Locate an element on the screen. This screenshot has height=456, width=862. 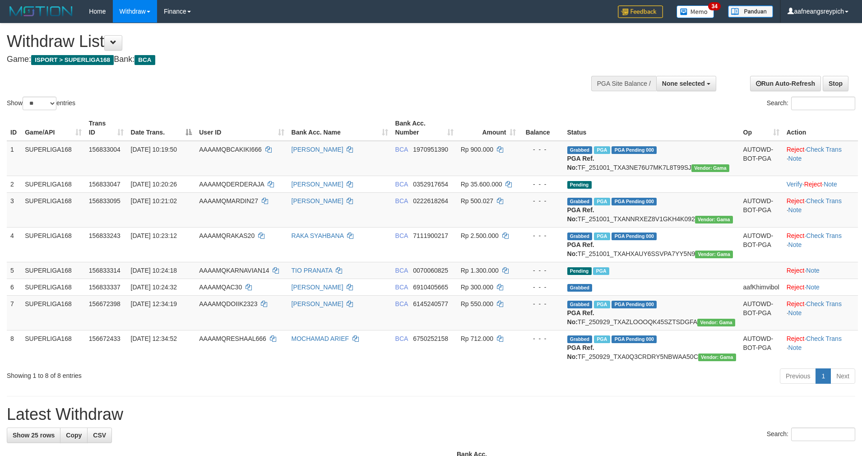
td: 2 is located at coordinates (14, 184).